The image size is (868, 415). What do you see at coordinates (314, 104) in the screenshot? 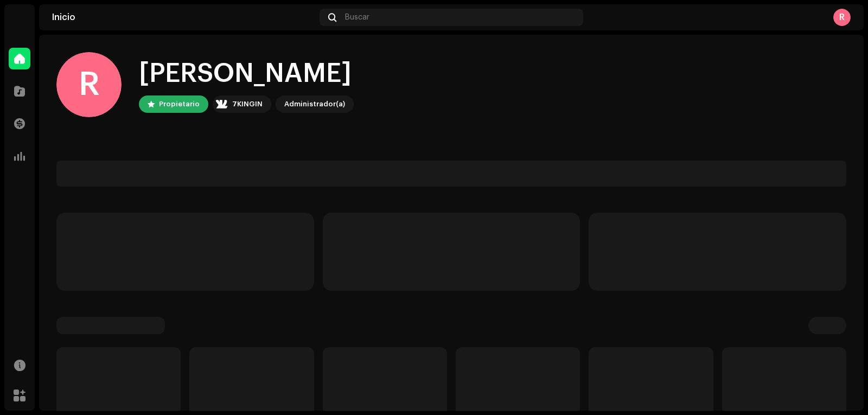
I see `div: Administrador(a)` at bounding box center [314, 104].